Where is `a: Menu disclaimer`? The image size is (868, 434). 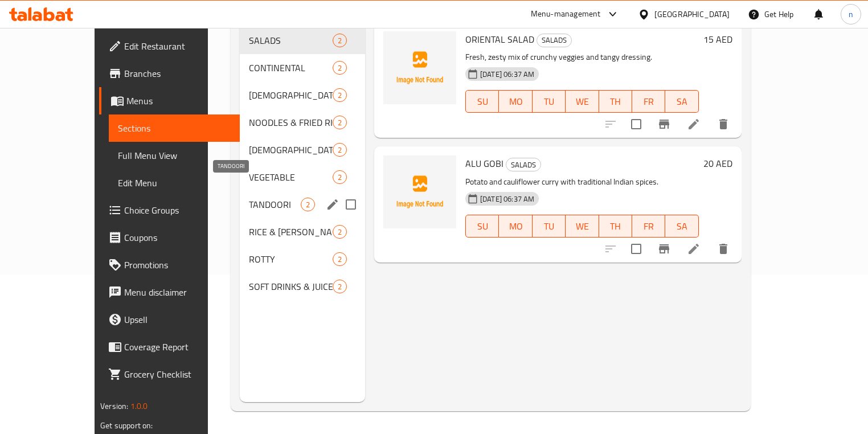 a: Menu disclaimer is located at coordinates (169, 292).